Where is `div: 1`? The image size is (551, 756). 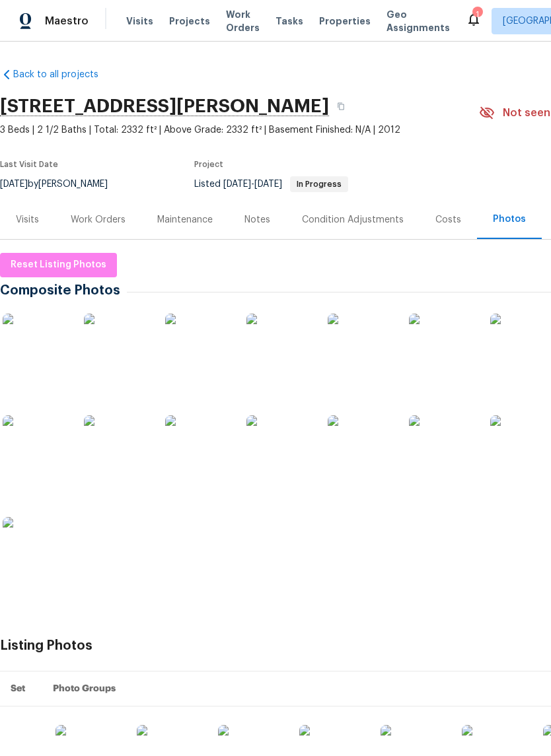 div: 1 is located at coordinates (477, 14).